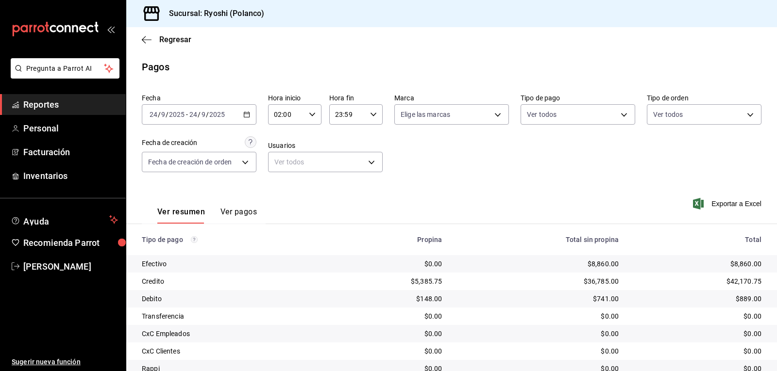 The image size is (777, 371). I want to click on label: Tipo de pago, so click(578, 98).